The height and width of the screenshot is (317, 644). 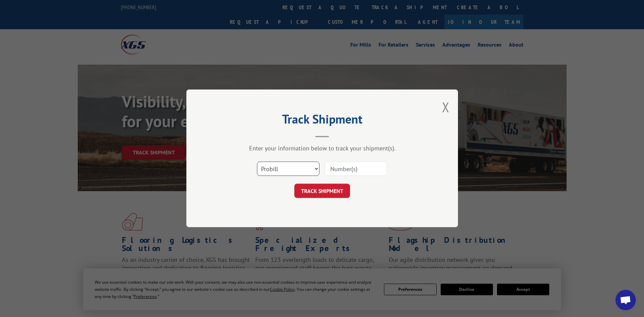 I want to click on button: TRACK SHIPMENT, so click(x=322, y=191).